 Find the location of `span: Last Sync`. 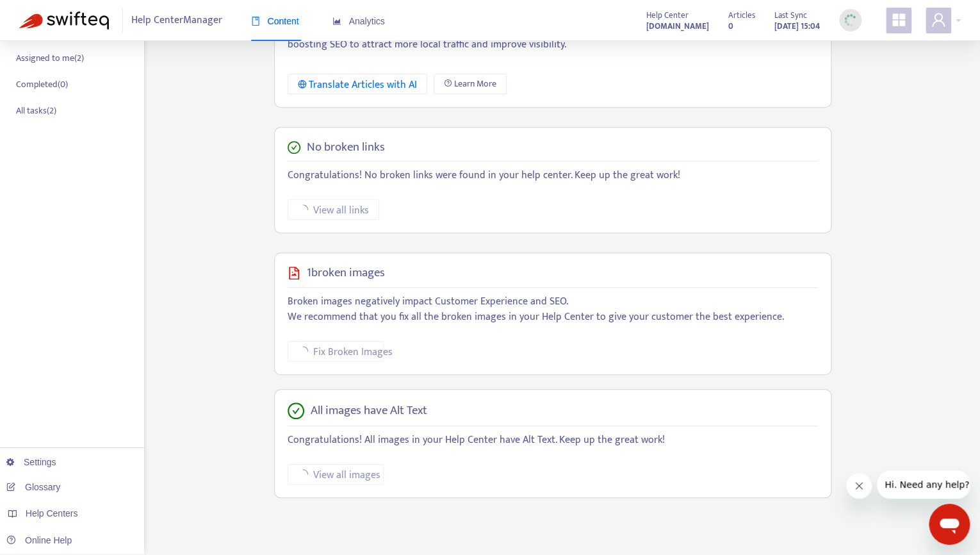

span: Last Sync is located at coordinates (790, 15).